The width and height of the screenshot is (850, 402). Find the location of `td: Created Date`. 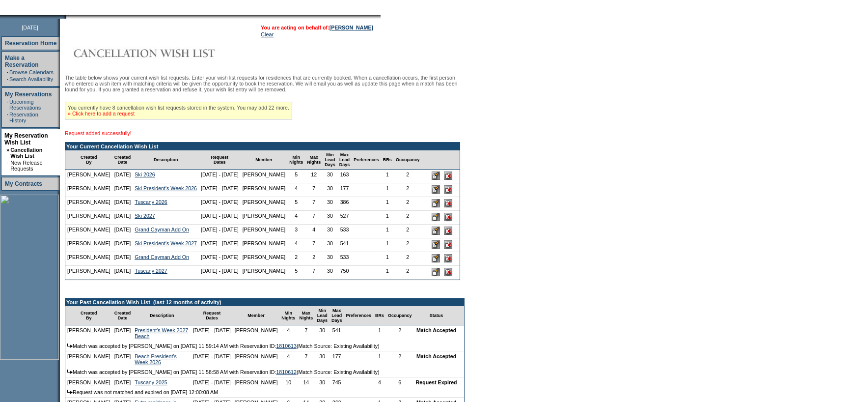

td: Created Date is located at coordinates (123, 315).